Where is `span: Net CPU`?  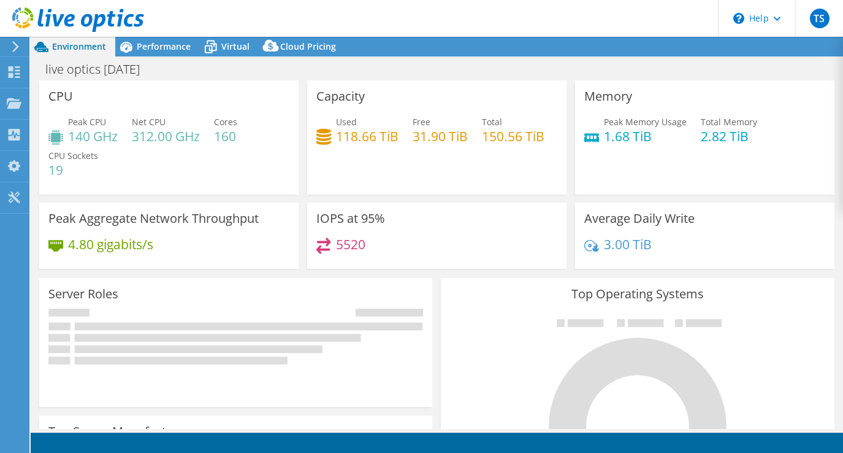 span: Net CPU is located at coordinates (148, 121).